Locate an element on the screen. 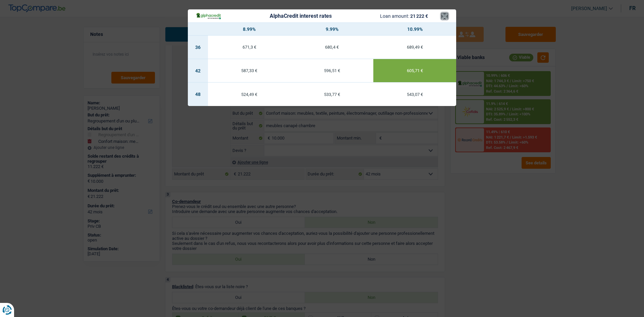 Image resolution: width=644 pixels, height=317 pixels. th: 8.99% is located at coordinates (250, 29).